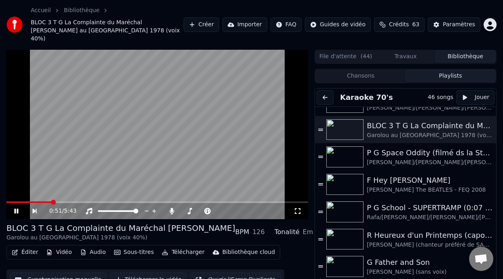 This screenshot has width=503, height=279. I want to click on div: Tonalité, so click(287, 232).